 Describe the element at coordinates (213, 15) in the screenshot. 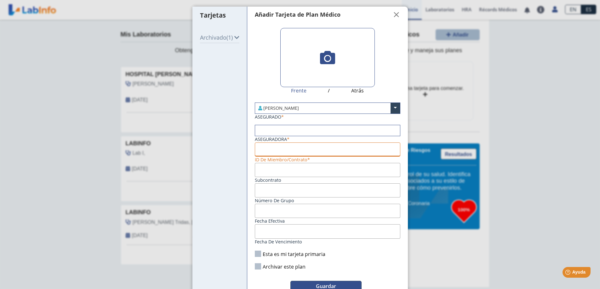

I see `h4: Tarjetas` at that location.